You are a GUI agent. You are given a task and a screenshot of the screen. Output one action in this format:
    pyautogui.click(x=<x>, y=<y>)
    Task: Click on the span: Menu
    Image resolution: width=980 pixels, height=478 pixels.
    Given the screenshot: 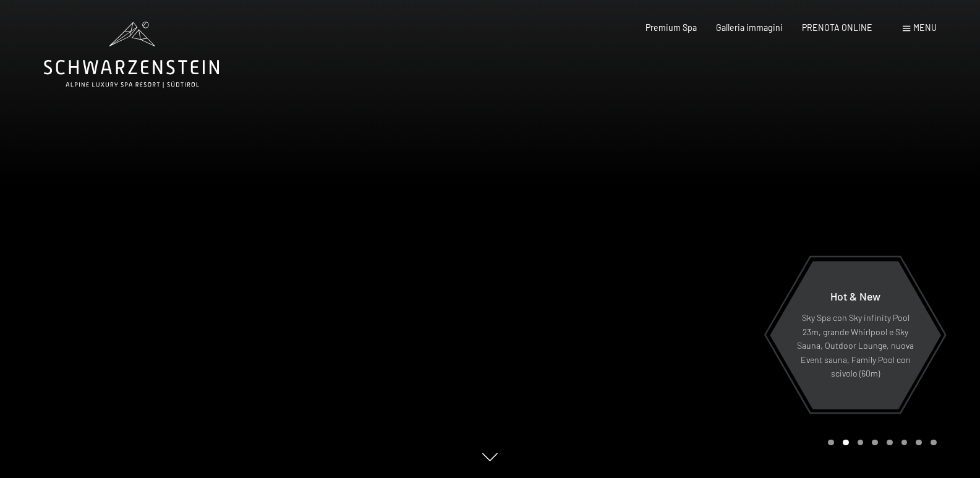 What is the action you would take?
    pyautogui.click(x=925, y=27)
    